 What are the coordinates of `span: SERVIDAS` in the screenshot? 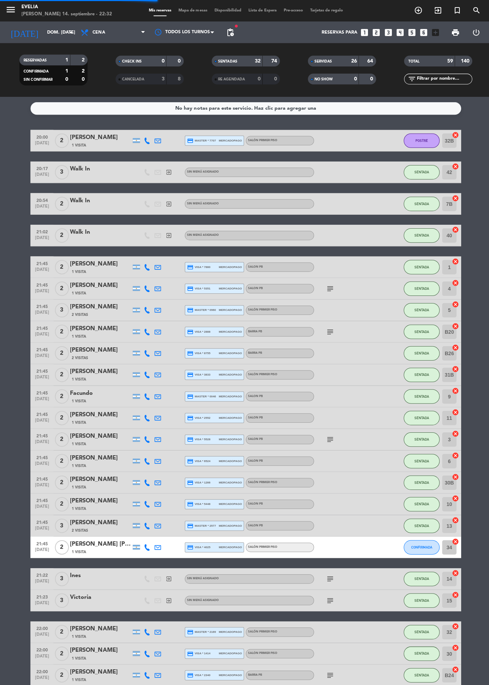 It's located at (322, 61).